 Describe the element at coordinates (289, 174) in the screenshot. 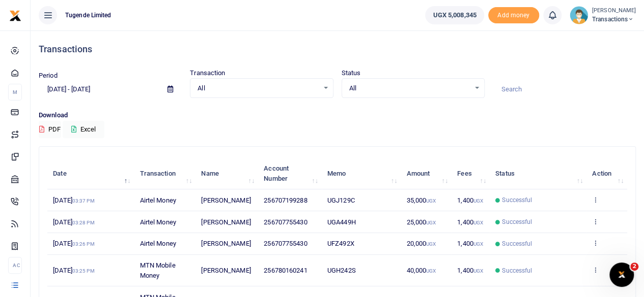

I see `th: Account Number: activate to sort column ascending` at that location.